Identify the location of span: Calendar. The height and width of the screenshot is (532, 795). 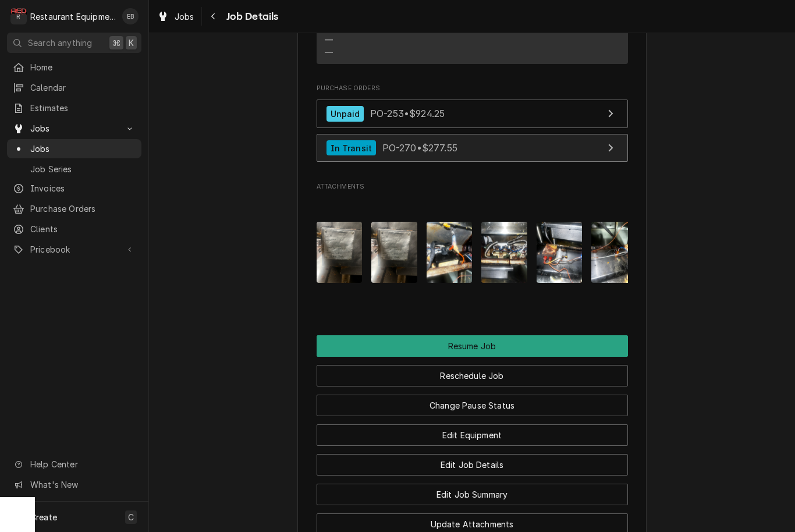
(82, 87).